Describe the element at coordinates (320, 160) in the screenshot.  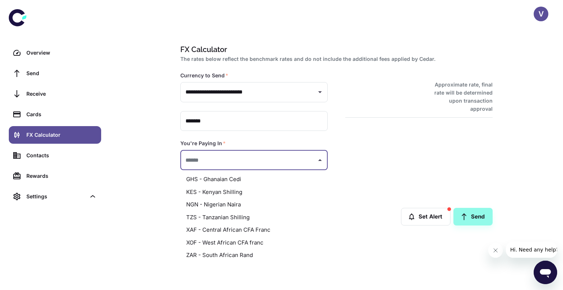
I see `button: Close` at that location.